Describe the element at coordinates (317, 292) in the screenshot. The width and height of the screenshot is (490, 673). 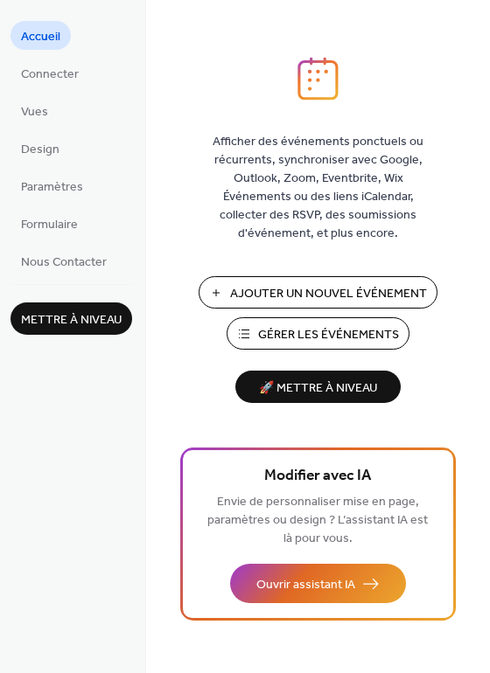
I see `button: Ajouter Un Nouvel Événement` at that location.